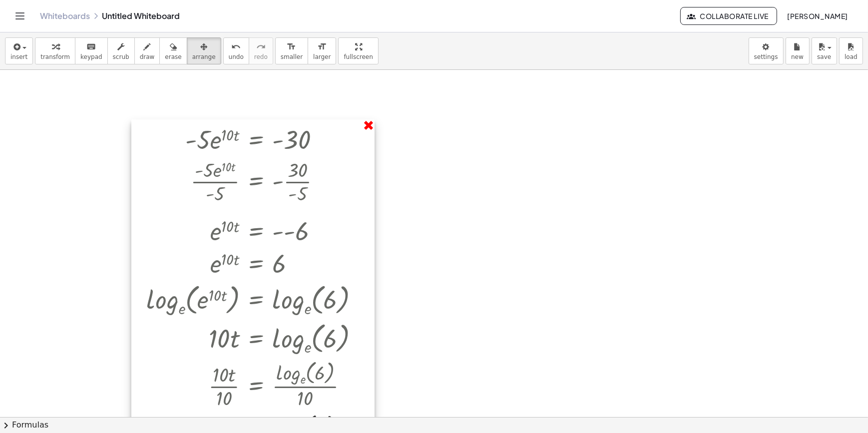 The image size is (868, 433). What do you see at coordinates (20, 16) in the screenshot?
I see `button: Toggle navigation` at bounding box center [20, 16].